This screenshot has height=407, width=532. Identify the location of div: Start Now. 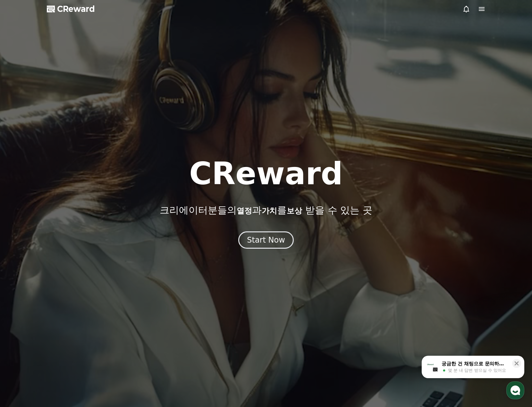
(266, 241).